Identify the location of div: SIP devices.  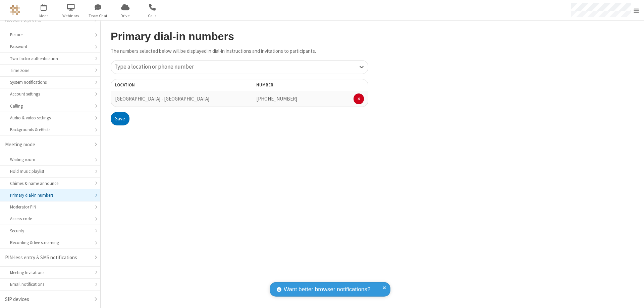
(47, 299).